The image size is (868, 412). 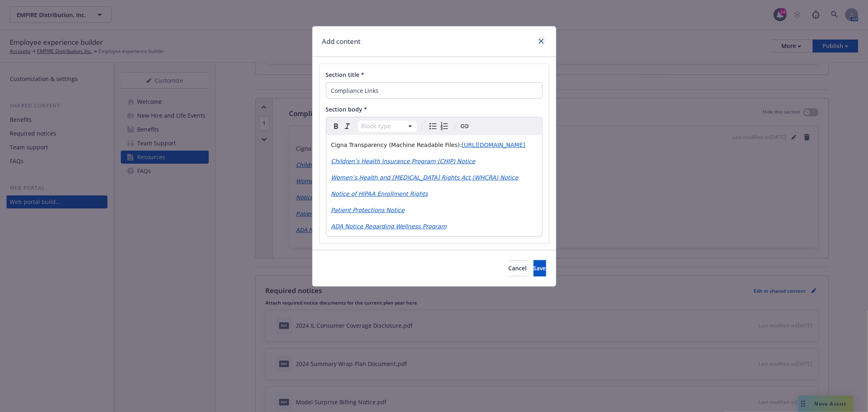 What do you see at coordinates (445, 126) in the screenshot?
I see `button: Numbered list` at bounding box center [445, 126].